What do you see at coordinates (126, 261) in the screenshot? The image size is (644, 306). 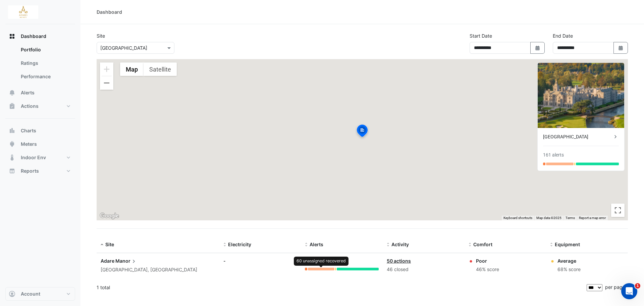 I see `span: Manor` at bounding box center [126, 261].